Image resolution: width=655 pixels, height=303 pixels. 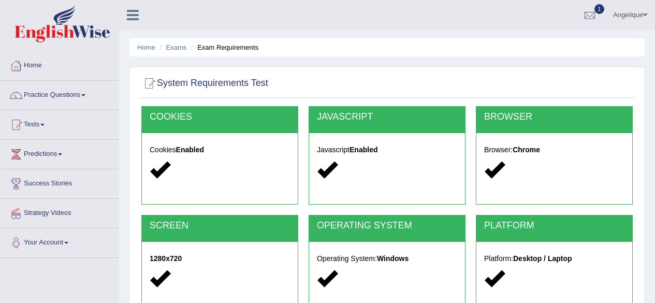 I want to click on h5: Platform:, so click(x=554, y=258).